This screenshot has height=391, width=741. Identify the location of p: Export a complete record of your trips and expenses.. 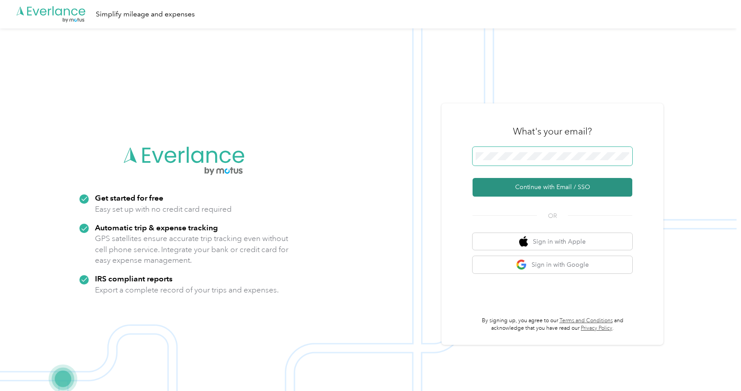
(187, 290).